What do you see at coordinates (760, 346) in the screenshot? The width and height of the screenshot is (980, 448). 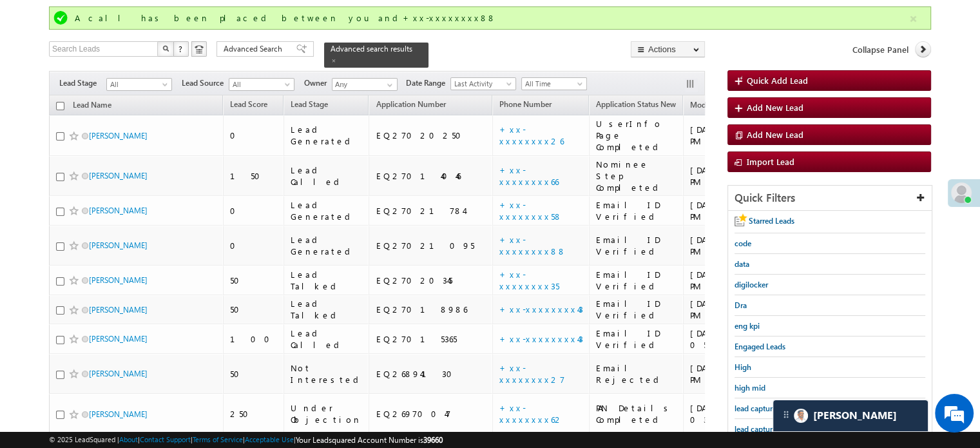 I see `span: Engaged Leads` at bounding box center [760, 346].